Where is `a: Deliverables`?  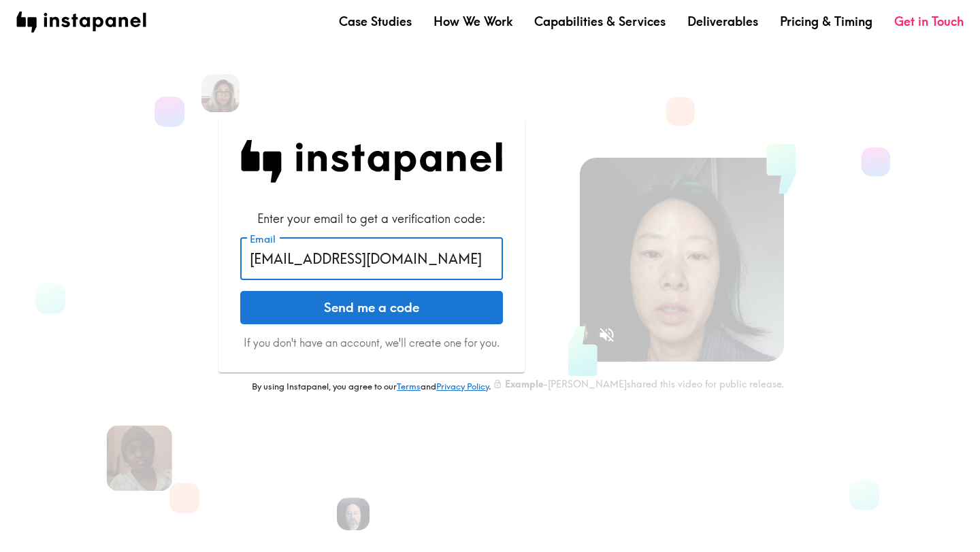 a: Deliverables is located at coordinates (722, 21).